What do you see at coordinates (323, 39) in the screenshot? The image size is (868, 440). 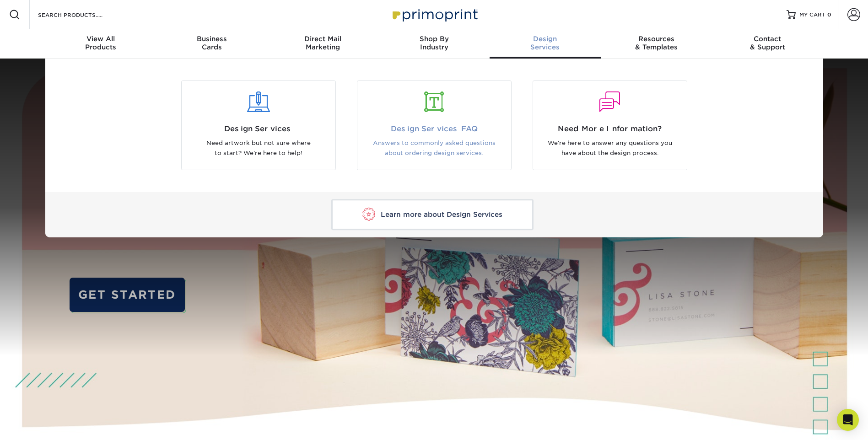 I see `span: Direct Mail` at bounding box center [323, 39].